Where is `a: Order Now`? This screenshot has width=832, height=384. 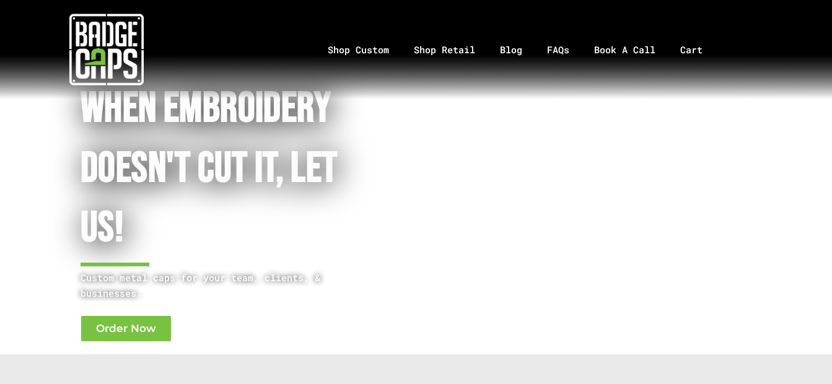 a: Order Now is located at coordinates (126, 329).